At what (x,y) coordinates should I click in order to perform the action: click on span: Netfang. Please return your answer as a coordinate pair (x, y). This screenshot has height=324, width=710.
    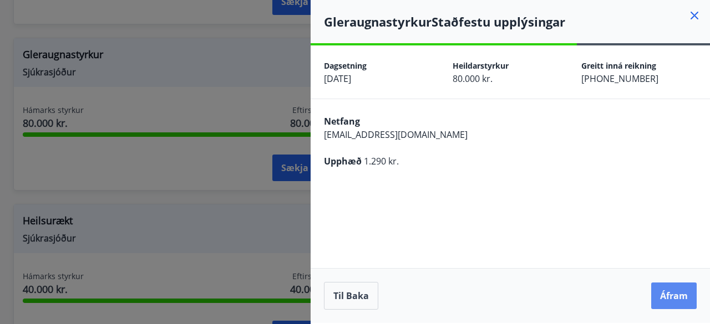
    Looking at the image, I should click on (342, 121).